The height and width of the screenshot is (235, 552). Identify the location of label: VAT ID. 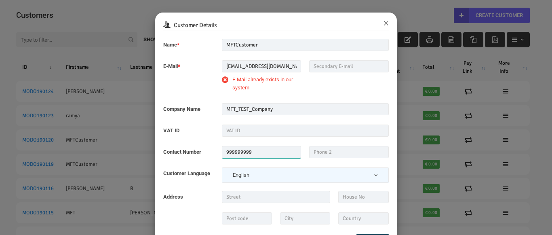
(188, 131).